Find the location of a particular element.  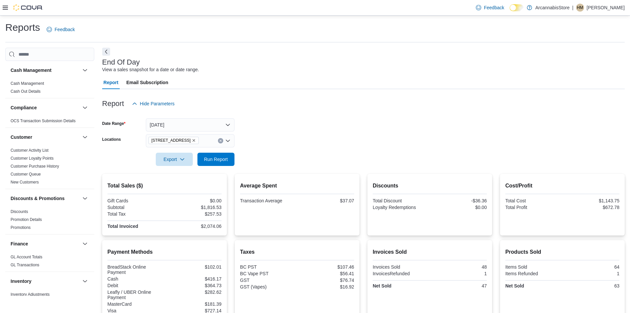

span: OCS Transaction Submission Details is located at coordinates (43, 121).